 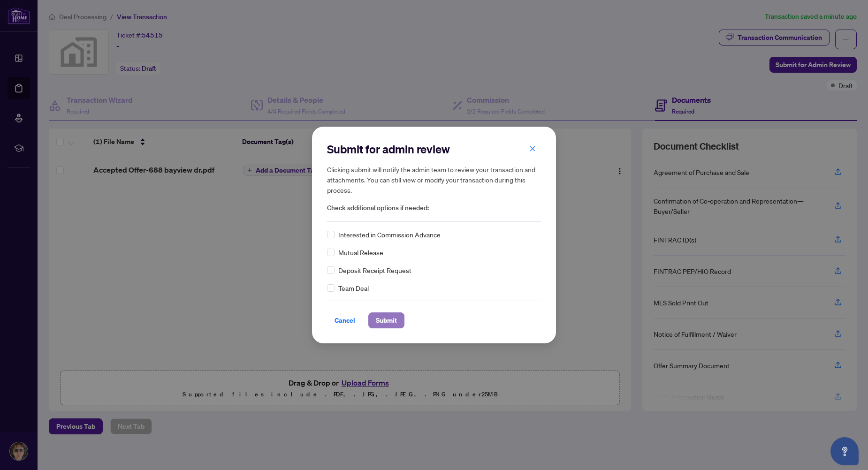 I want to click on span: Check additional options if needed:, so click(x=434, y=208).